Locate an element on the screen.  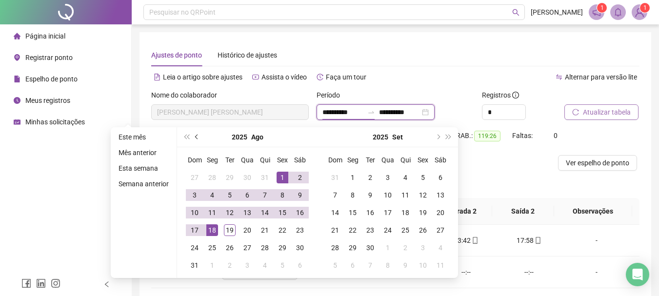
td: 2025-08-02 is located at coordinates (300, 178).